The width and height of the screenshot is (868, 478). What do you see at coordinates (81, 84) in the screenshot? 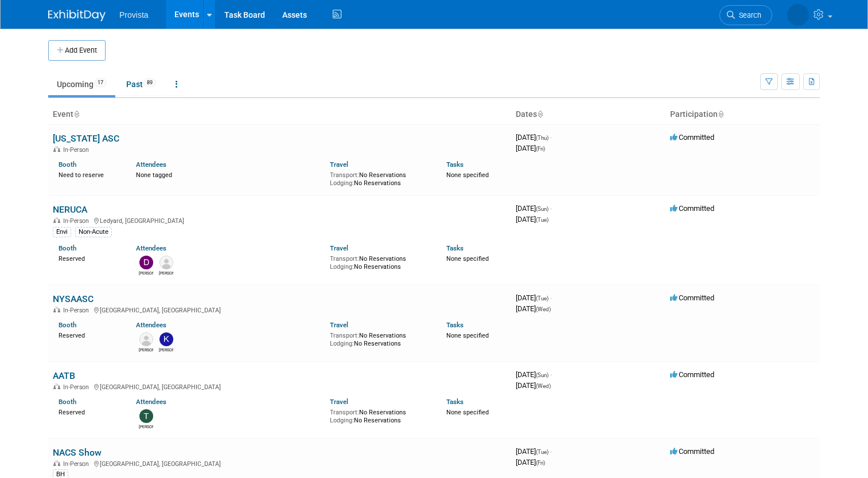
I see `a: Upcoming17` at bounding box center [81, 84].